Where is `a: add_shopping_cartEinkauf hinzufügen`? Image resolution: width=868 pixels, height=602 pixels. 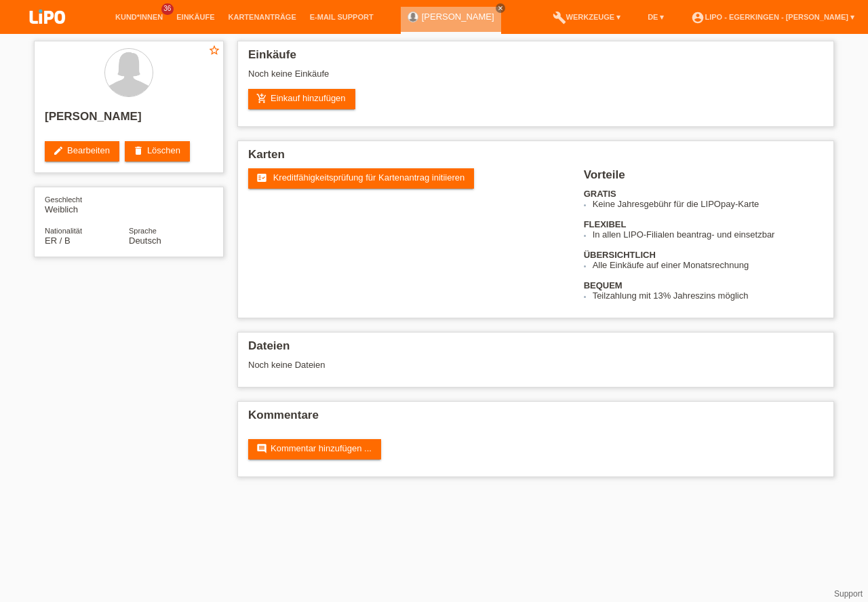 a: add_shopping_cartEinkauf hinzufügen is located at coordinates (302, 99).